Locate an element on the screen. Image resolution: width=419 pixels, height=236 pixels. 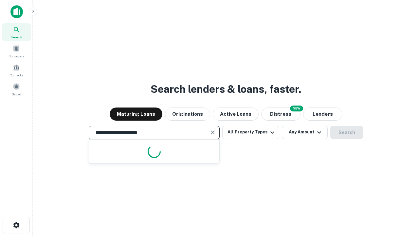
button: Clear is located at coordinates (213, 132).